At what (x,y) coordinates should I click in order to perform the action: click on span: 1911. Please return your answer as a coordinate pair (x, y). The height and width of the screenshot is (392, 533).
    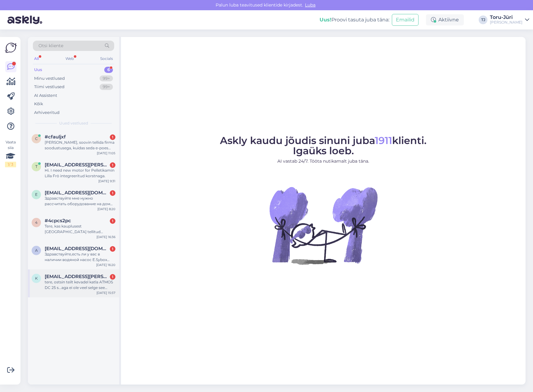
    Looking at the image, I should click on (383, 140).